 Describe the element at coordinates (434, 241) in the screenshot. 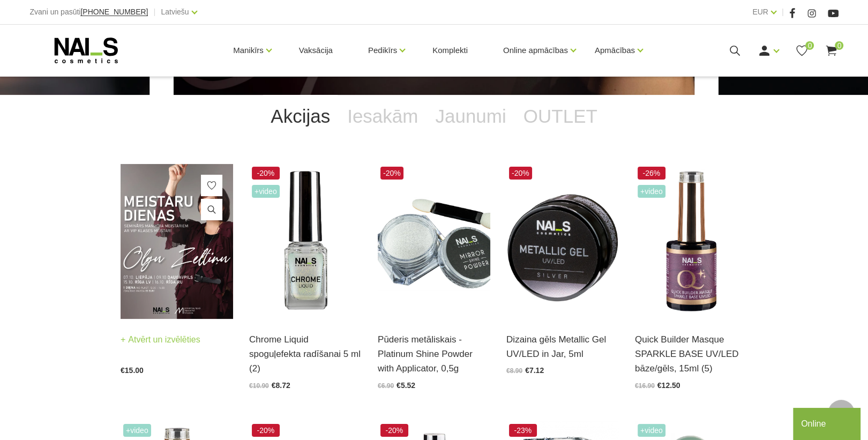

I see `img: Augstas kvalitātes, metāliskā spoguļefekta dizaina pūderis lieliskam spīdumam. Šobrīd aktuāls spi...` at that location.